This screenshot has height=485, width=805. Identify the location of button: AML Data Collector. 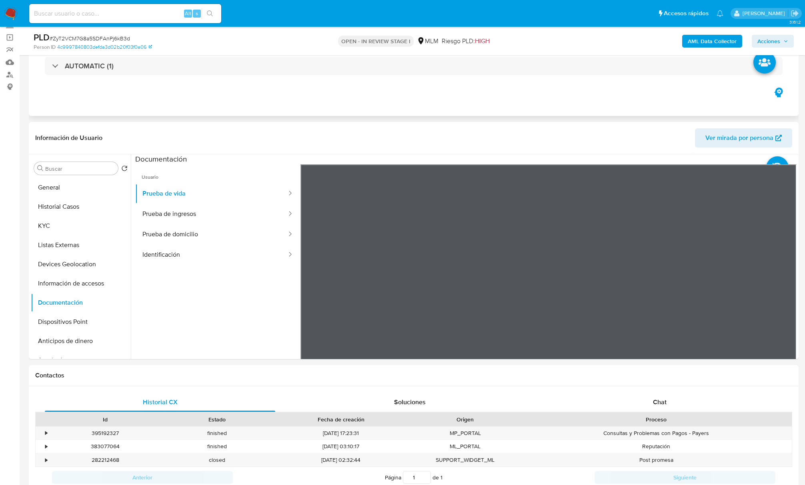
(712, 41).